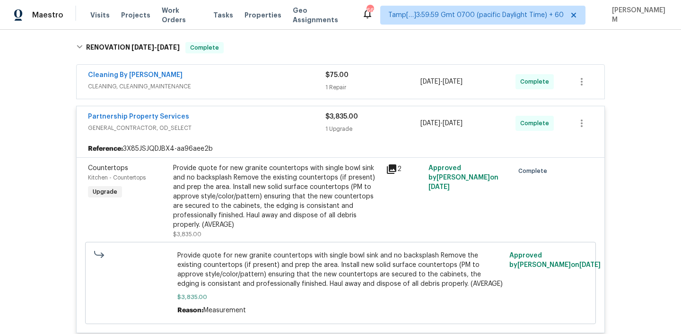 The height and width of the screenshot is (334, 681). Describe the element at coordinates (48, 15) in the screenshot. I see `span: Maestro` at that location.